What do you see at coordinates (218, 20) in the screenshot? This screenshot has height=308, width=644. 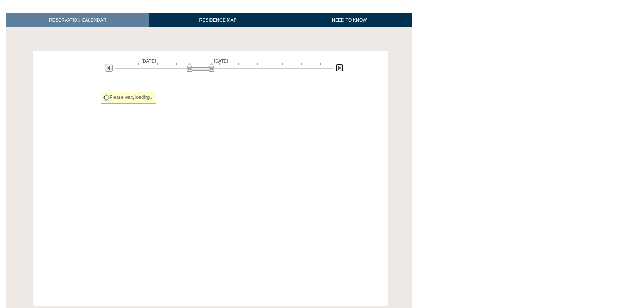 I see `a: RESIDENCE MAP` at bounding box center [218, 20].